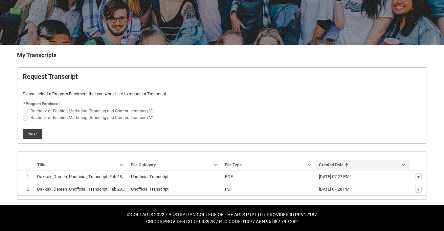 The image size is (444, 231). What do you see at coordinates (33, 134) in the screenshot?
I see `button: Next` at bounding box center [33, 134].